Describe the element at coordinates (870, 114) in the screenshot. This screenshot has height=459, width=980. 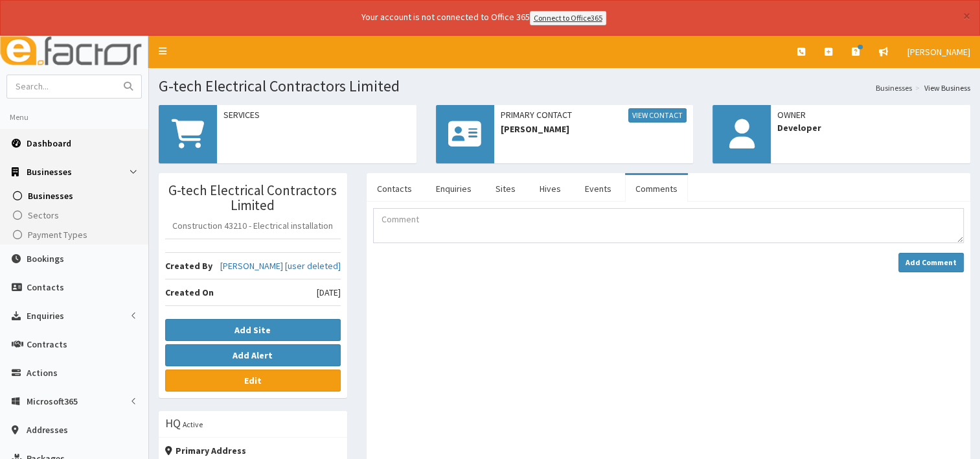
I see `span: Owner` at that location.